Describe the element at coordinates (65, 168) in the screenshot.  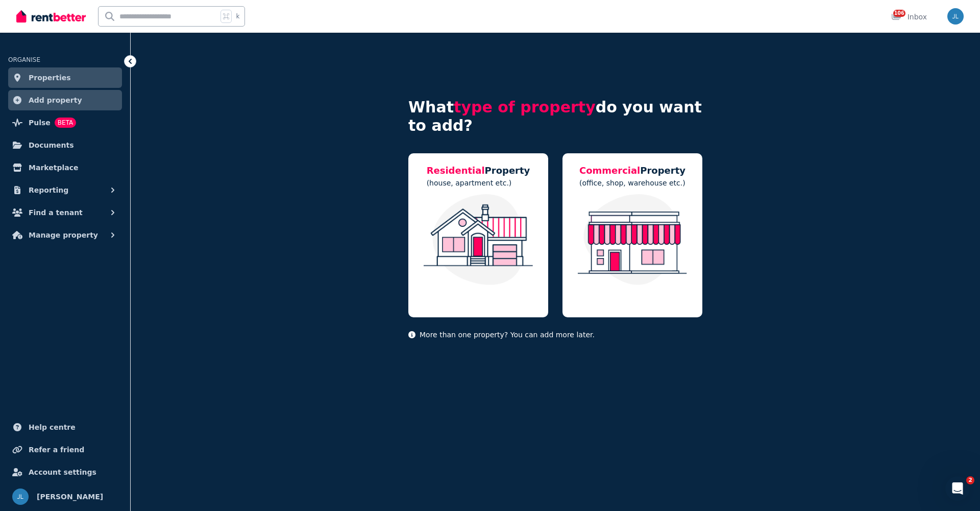
I see `a: Marketplace` at that location.